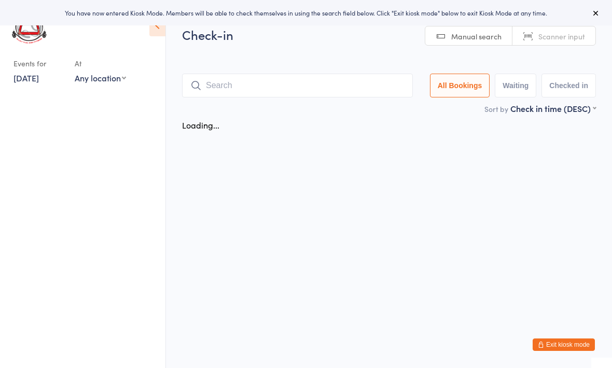 The height and width of the screenshot is (368, 612). What do you see at coordinates (100, 63) in the screenshot?
I see `div: At` at bounding box center [100, 63].